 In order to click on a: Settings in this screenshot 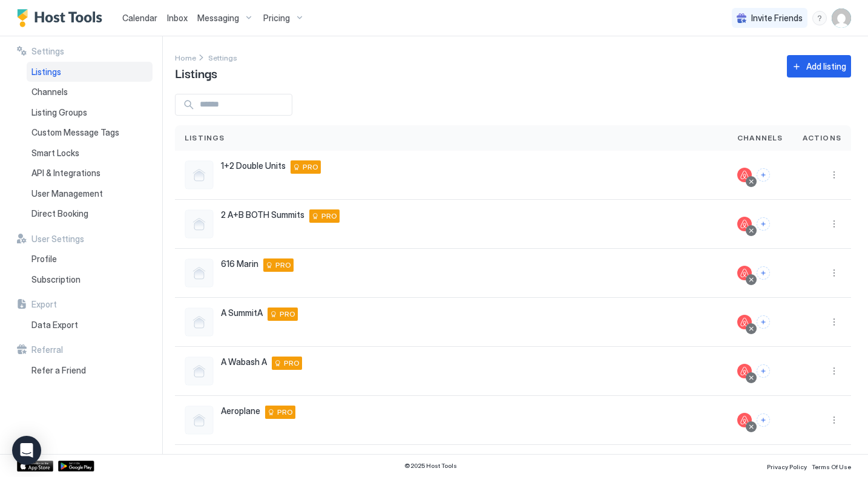, I will do `click(223, 57)`.